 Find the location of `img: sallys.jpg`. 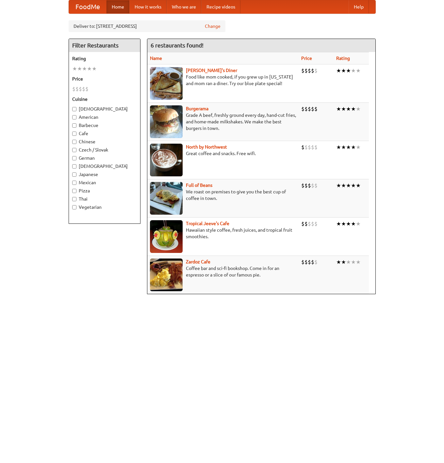

img: sallys.jpg is located at coordinates (166, 83).